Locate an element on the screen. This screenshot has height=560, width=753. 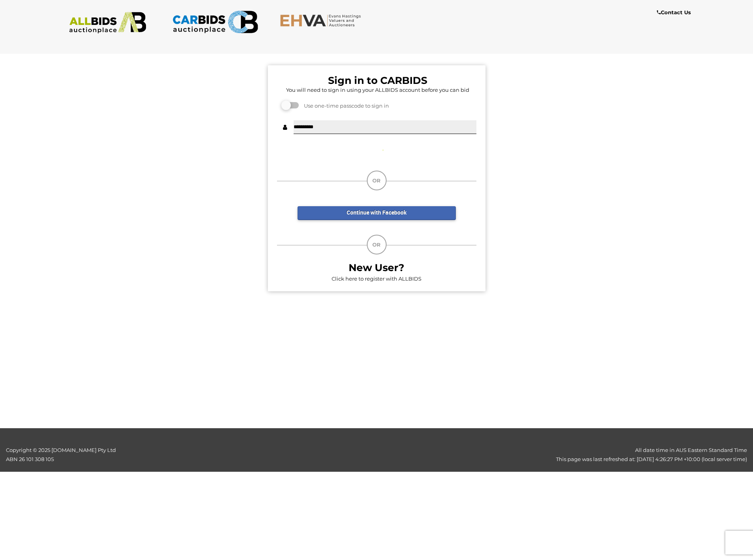
a: Click here to register with ALLBIDS is located at coordinates (376, 278).